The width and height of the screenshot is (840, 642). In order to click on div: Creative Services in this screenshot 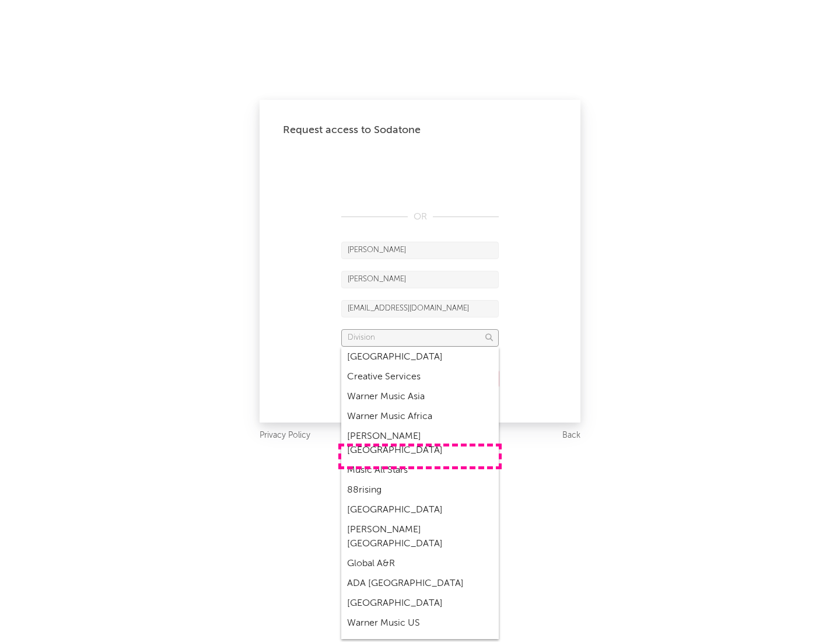, I will do `click(420, 377)`.